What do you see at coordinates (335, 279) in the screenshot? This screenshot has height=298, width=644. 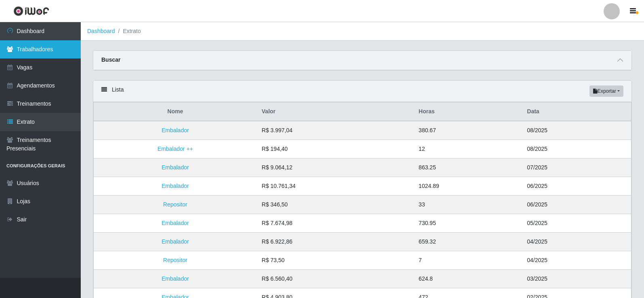 I see `td: R$ 6.560,40` at bounding box center [335, 279].